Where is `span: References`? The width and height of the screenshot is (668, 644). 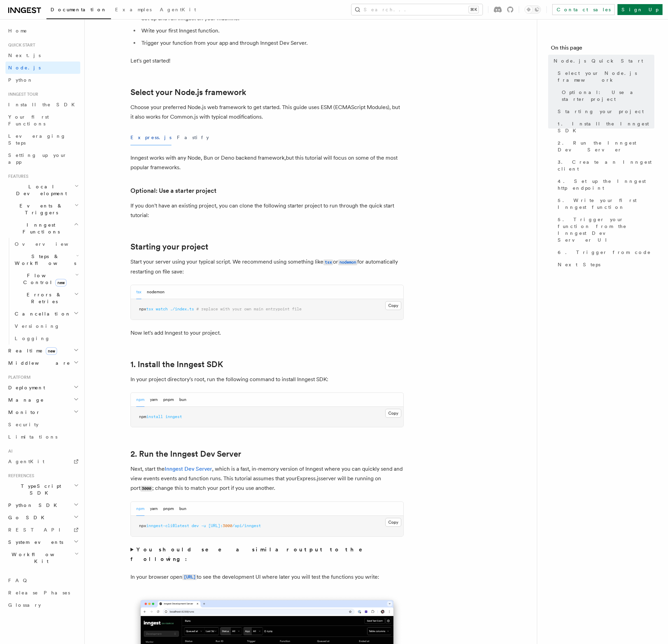 span: References is located at coordinates (20, 476).